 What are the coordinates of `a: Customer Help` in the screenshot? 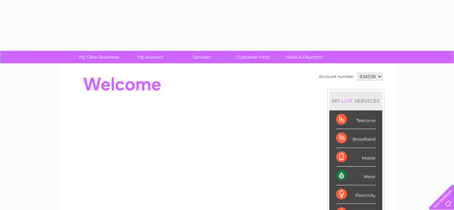 It's located at (253, 57).